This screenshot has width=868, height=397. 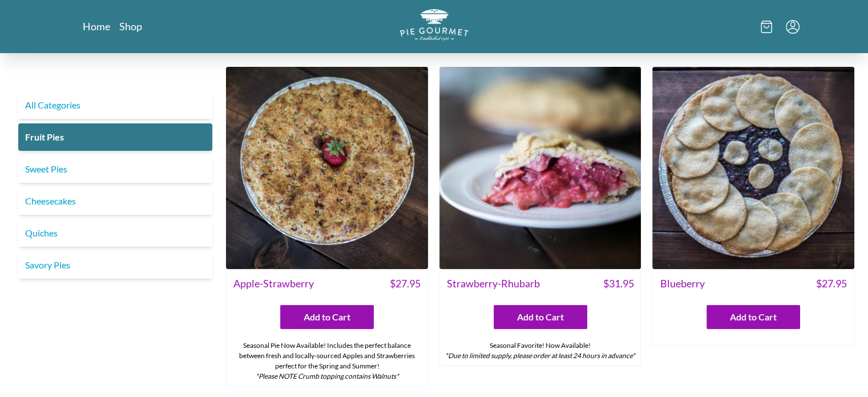 What do you see at coordinates (273, 283) in the screenshot?
I see `span: Apple-Strawberry` at bounding box center [273, 283].